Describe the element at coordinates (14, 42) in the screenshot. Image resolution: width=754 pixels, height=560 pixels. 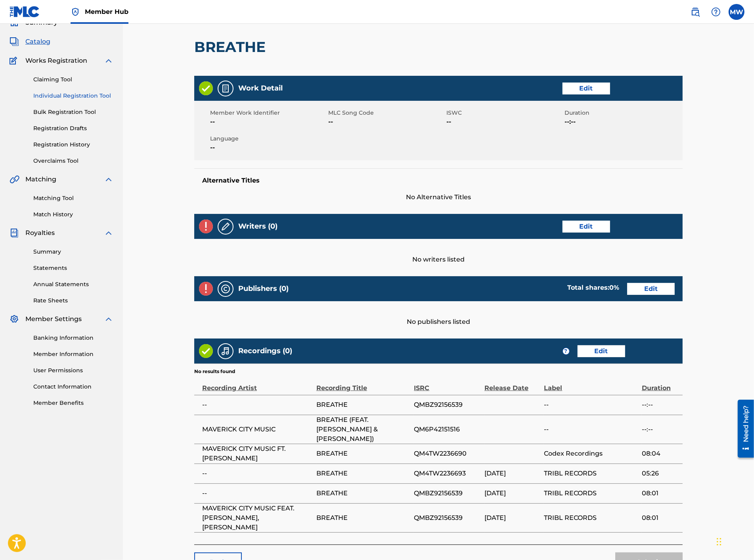
I see `img: Catalog` at that location.